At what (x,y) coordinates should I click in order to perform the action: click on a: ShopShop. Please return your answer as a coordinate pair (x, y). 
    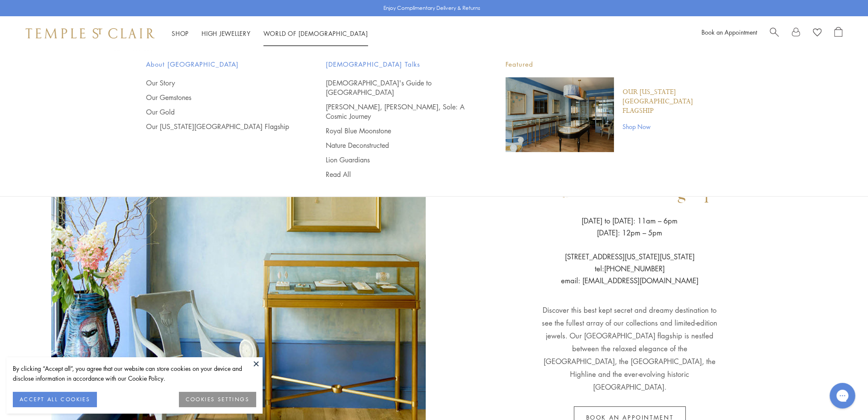
    Looking at the image, I should click on (180, 33).